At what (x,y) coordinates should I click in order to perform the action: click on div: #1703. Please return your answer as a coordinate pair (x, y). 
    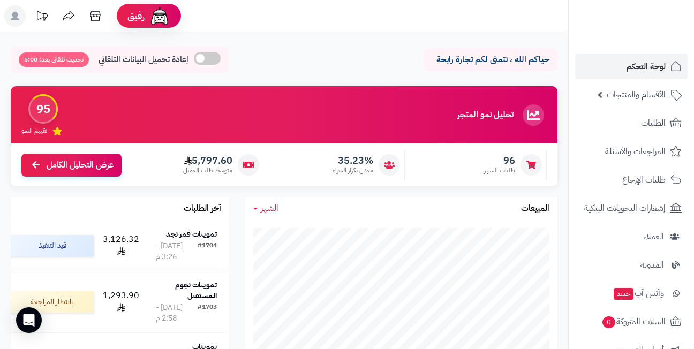
    Looking at the image, I should click on (207, 313).